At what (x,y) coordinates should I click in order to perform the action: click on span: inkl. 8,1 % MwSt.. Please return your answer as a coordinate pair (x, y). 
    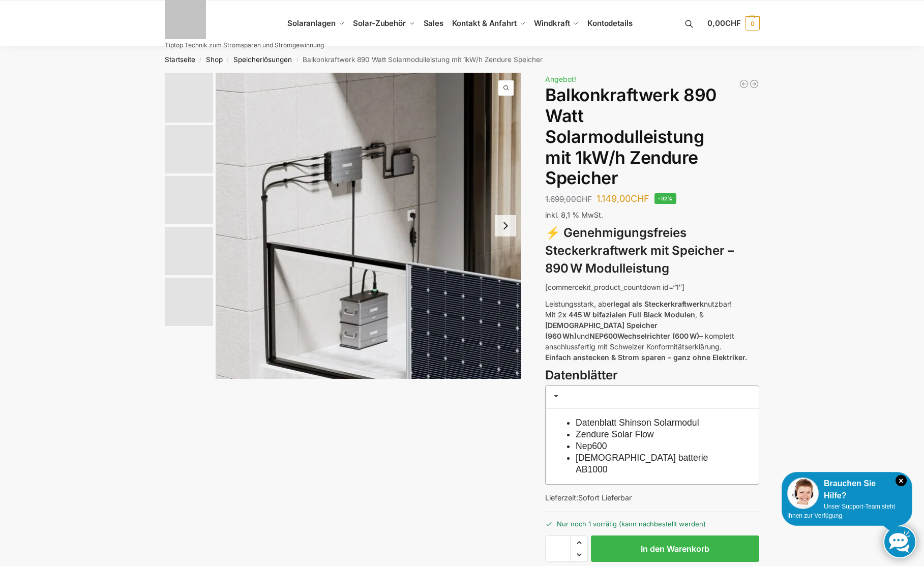
    Looking at the image, I should click on (574, 215).